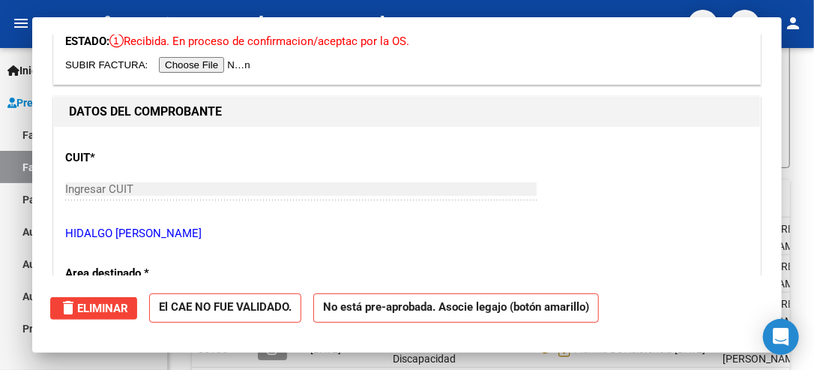 This screenshot has height=370, width=814. Describe the element at coordinates (21, 23) in the screenshot. I see `mat-icon: menu` at that location.